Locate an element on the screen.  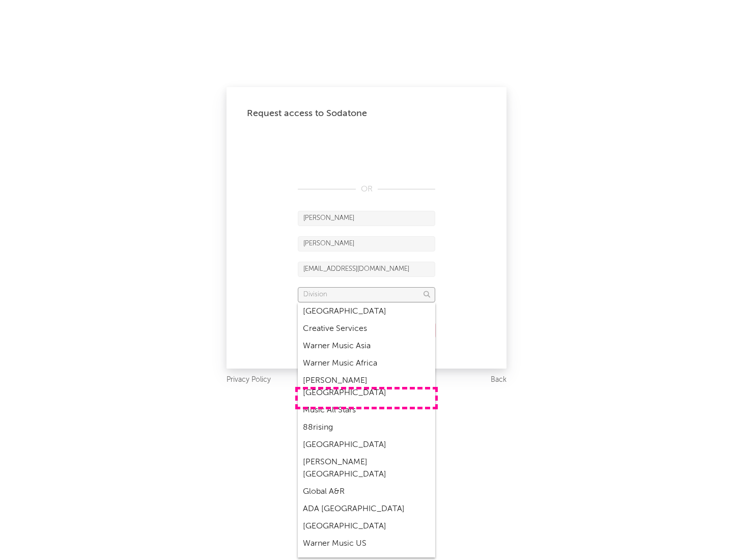
a: Privacy Policy is located at coordinates (249, 380).